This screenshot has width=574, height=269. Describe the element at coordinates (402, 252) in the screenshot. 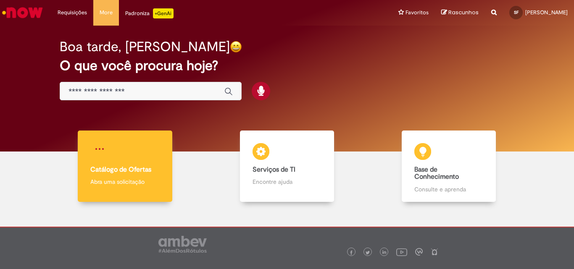

I see `img: logo_footer_youtube.png` at that location.